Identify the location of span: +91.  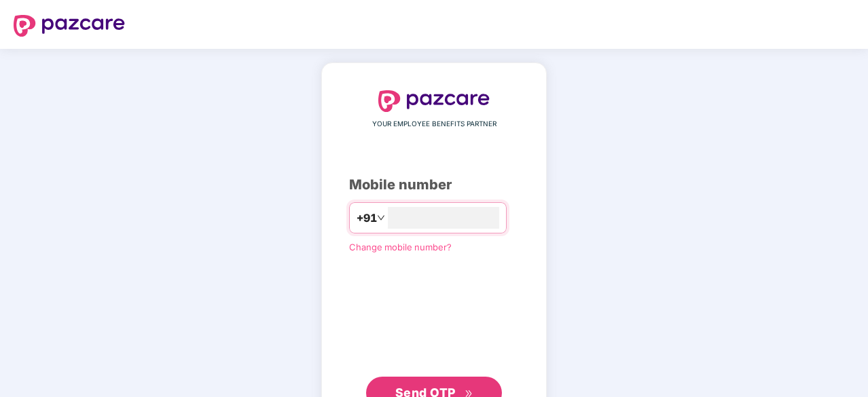
(367, 218).